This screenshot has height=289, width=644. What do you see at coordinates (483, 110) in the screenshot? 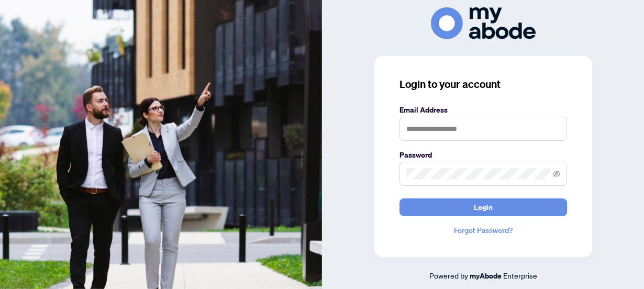
I see `label: Email Address` at bounding box center [483, 110].